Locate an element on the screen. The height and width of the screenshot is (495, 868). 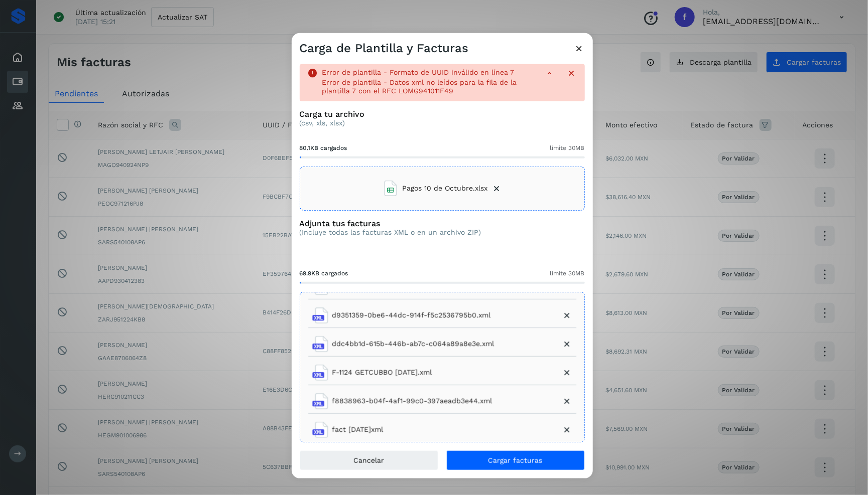
button: Cancelar is located at coordinates (369, 461).